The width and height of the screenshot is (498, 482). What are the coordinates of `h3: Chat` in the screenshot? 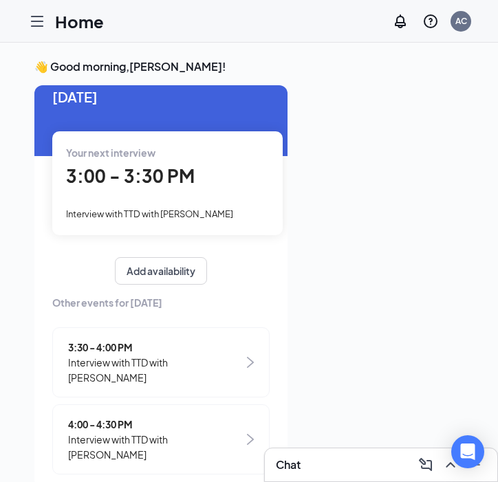 It's located at (288, 465).